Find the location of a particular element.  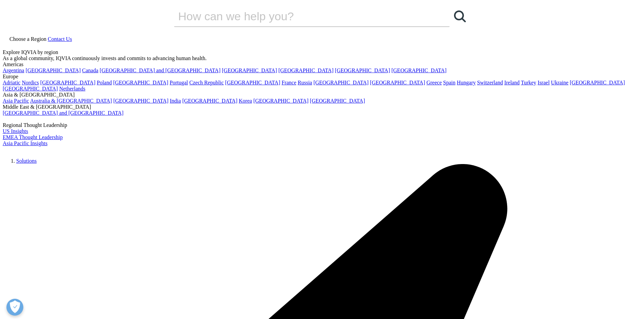

svg: Search is located at coordinates (460, 16).